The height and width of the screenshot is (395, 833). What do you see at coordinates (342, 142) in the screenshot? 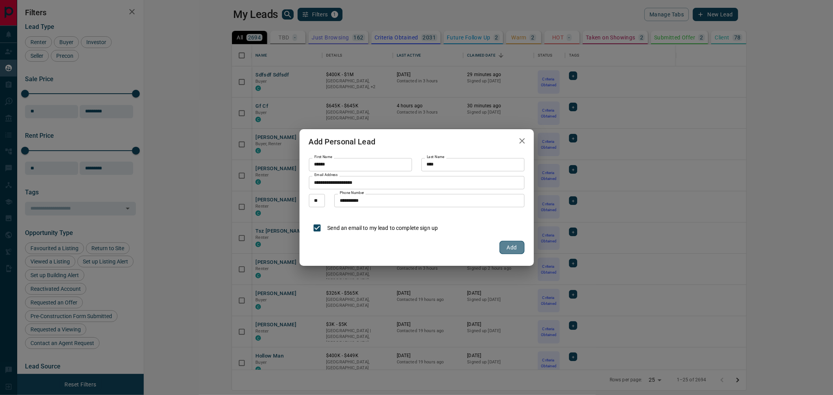
I see `h2: Add Personal Lead` at bounding box center [342, 142].